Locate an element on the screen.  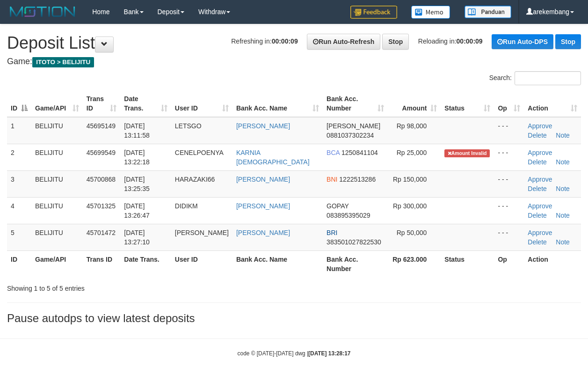
span: Rp 150,000 is located at coordinates (410, 179).